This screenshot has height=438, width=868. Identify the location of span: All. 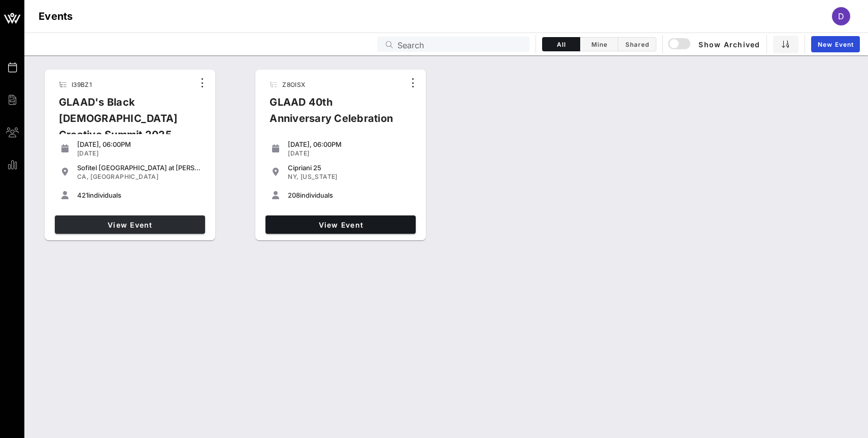
(561, 44).